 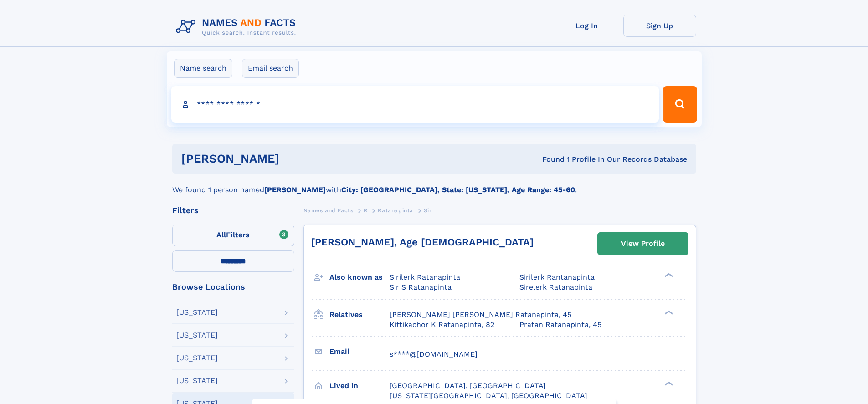 I want to click on span: Sirilerk Rantanapinta, so click(x=557, y=277).